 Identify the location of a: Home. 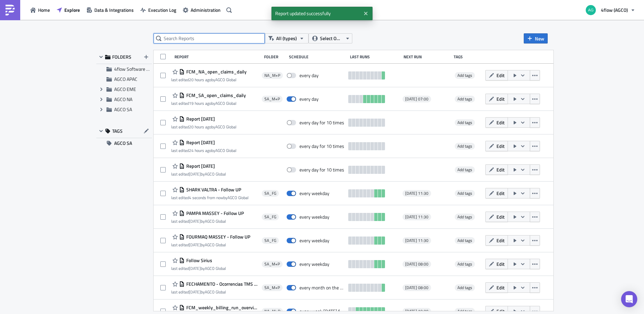
(40, 10).